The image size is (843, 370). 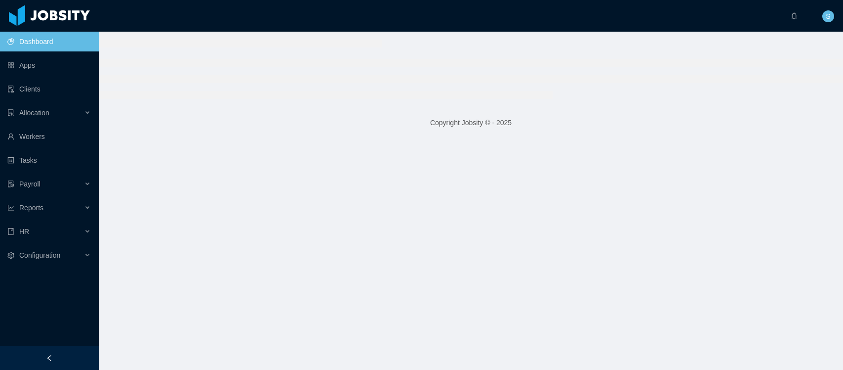 What do you see at coordinates (31, 207) in the screenshot?
I see `span: Reports` at bounding box center [31, 207].